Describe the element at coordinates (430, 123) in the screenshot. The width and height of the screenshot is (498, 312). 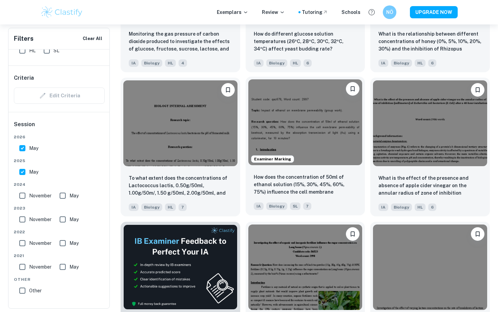
I see `img: Biology IA example thumbnail: What is the effect of the presence and a` at that location.